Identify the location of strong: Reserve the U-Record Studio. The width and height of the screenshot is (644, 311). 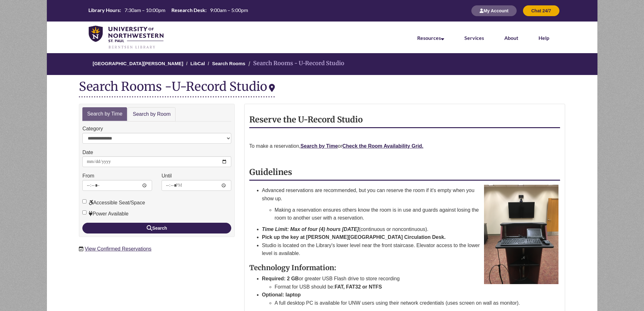
(306, 119).